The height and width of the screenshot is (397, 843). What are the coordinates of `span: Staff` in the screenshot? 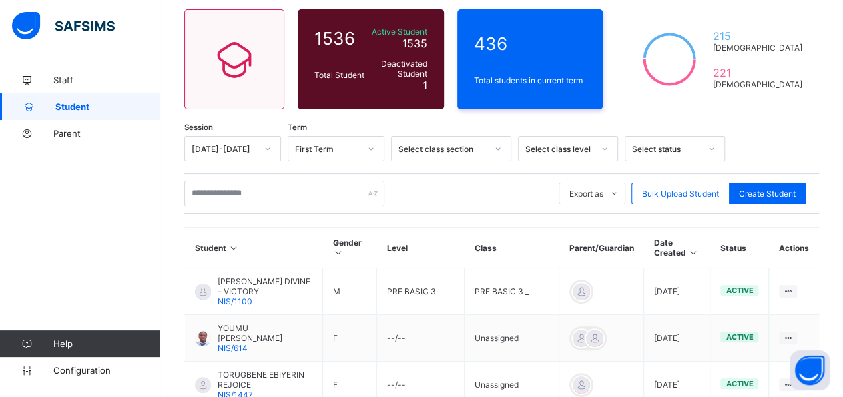 It's located at (107, 80).